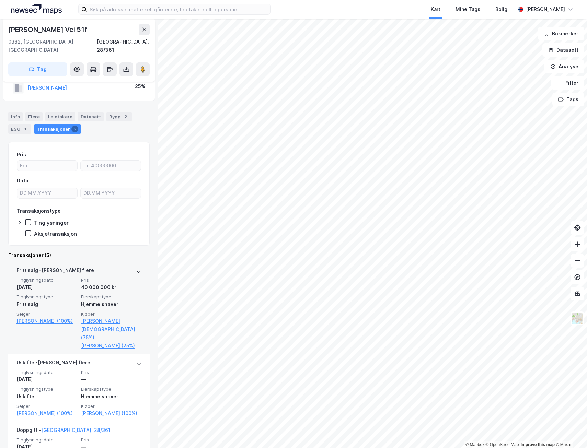 This screenshot has width=587, height=448. What do you see at coordinates (25, 129) in the screenshot?
I see `div: 1` at bounding box center [25, 129].